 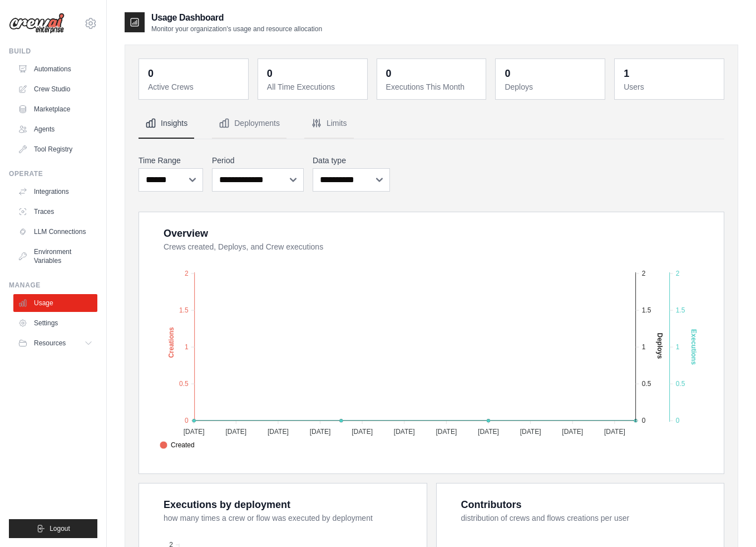 What do you see at coordinates (236, 29) in the screenshot?
I see `p: Monitor your organization's usage and resource allocation` at bounding box center [236, 29].